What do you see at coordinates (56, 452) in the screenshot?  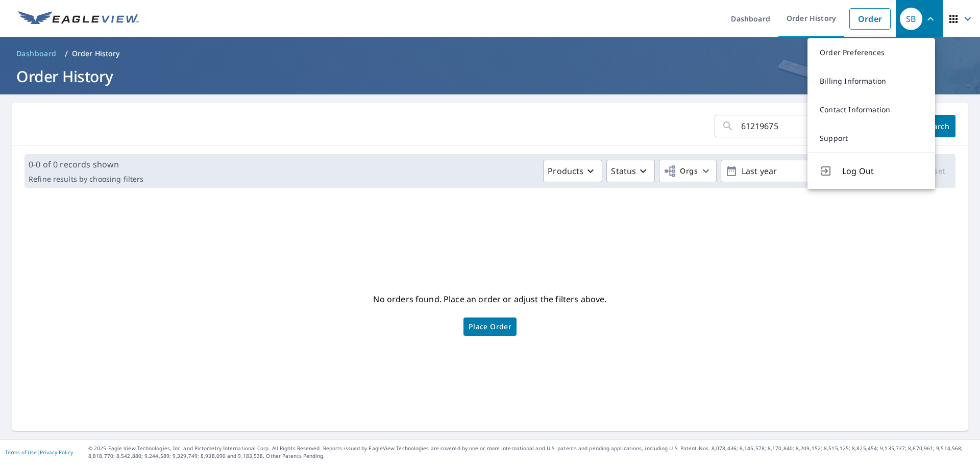 I see `a: Privacy Policy` at bounding box center [56, 452].